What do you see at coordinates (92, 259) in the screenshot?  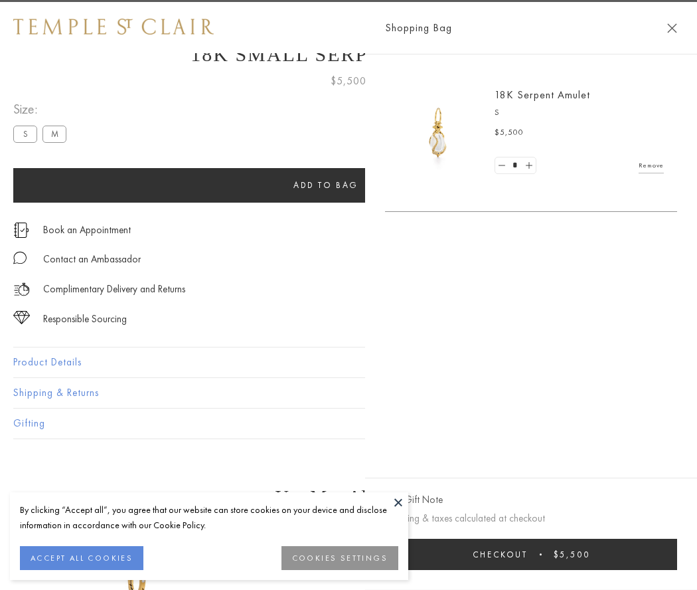 I see `div: Contact an Ambassador` at bounding box center [92, 259].